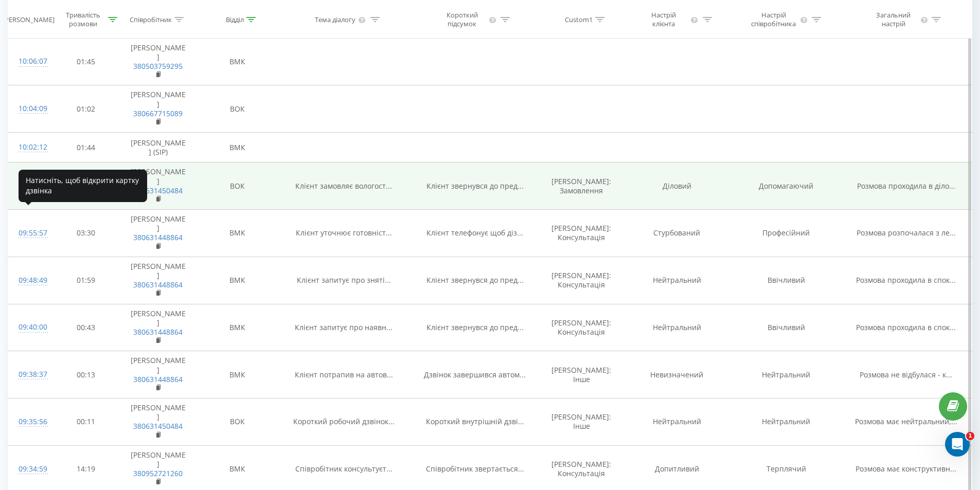 The height and width of the screenshot is (490, 980). I want to click on span: Клієнт уточнює готовніст..., so click(343, 233).